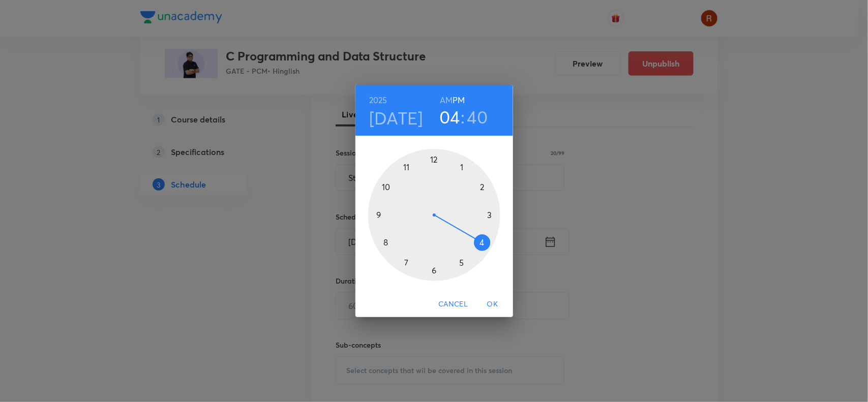 Image resolution: width=868 pixels, height=402 pixels. Describe the element at coordinates (378, 100) in the screenshot. I see `button: 2025` at that location.